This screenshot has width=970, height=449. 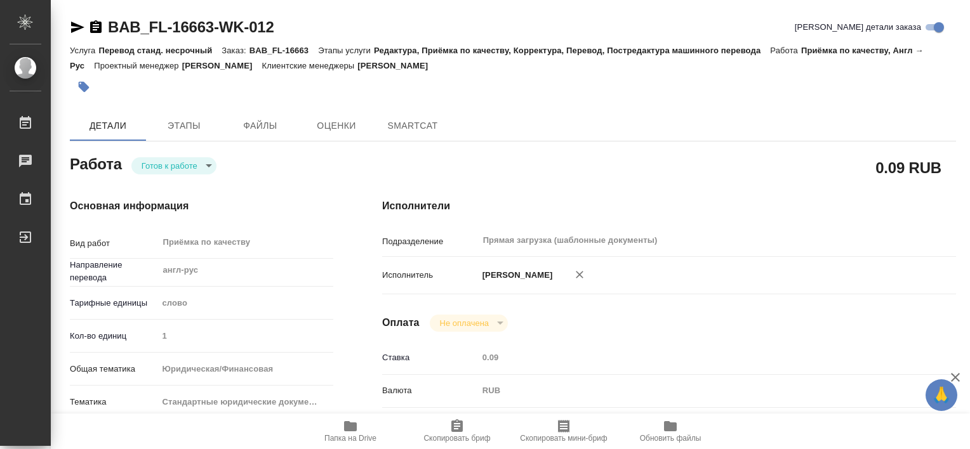 What do you see at coordinates (184, 126) in the screenshot?
I see `span: Этапы` at bounding box center [184, 126].